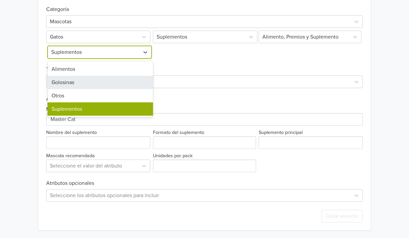  Describe the element at coordinates (71, 156) in the screenshot. I see `label: Mascota recomendada` at that location.